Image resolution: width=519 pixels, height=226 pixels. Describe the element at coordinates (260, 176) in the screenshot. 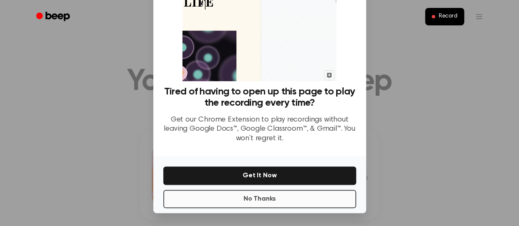

I see `button: Get It Now` at that location.